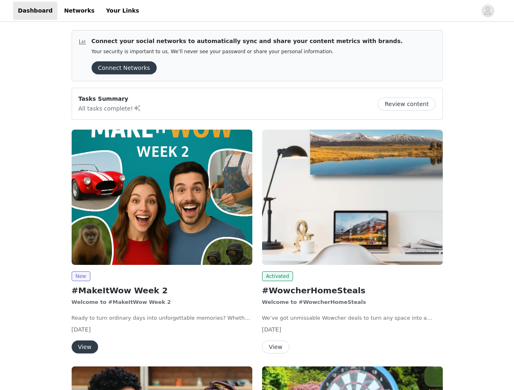 The height and width of the screenshot is (390, 514). Describe the element at coordinates (162, 318) in the screenshot. I see `p: Ready to turn ordinary days into unforgettable memories? Whether you’re chasing thrills, enjoying...` at that location.